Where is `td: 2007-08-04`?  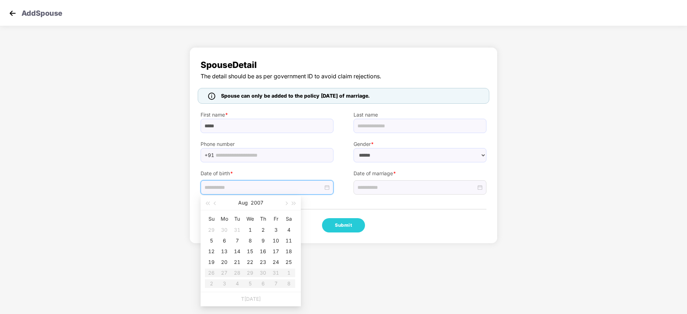 td: 2007-08-04 is located at coordinates (289, 230).